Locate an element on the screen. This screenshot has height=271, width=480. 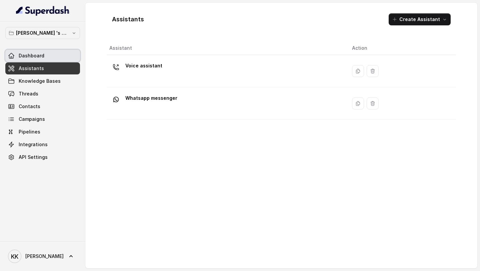
th: Assistant is located at coordinates (227, 48).